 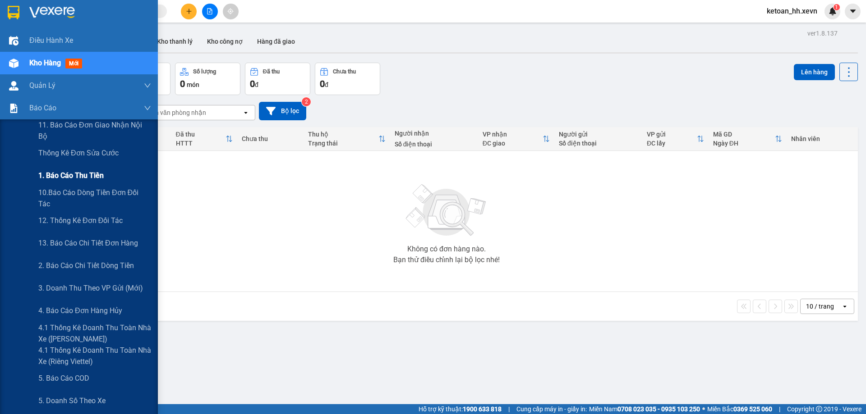 I want to click on div: Thu hộ, so click(x=343, y=134).